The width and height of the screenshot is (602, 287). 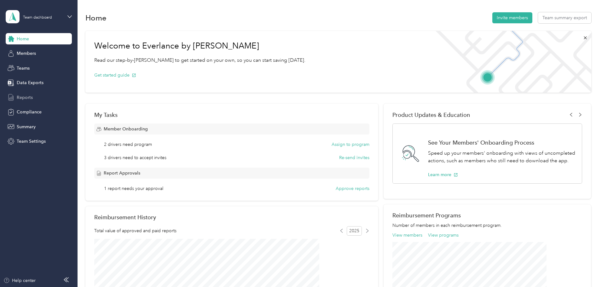 What do you see at coordinates (351, 144) in the screenshot?
I see `button: Assign to program` at bounding box center [351, 144].